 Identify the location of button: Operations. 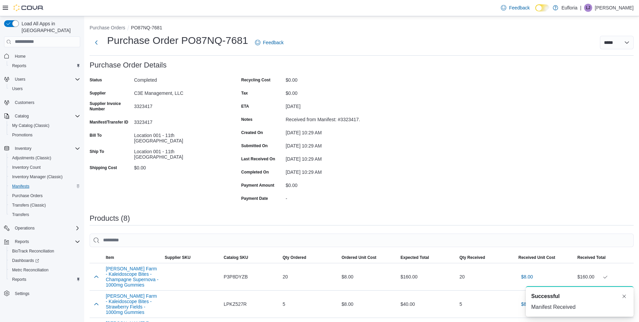
(25, 228).